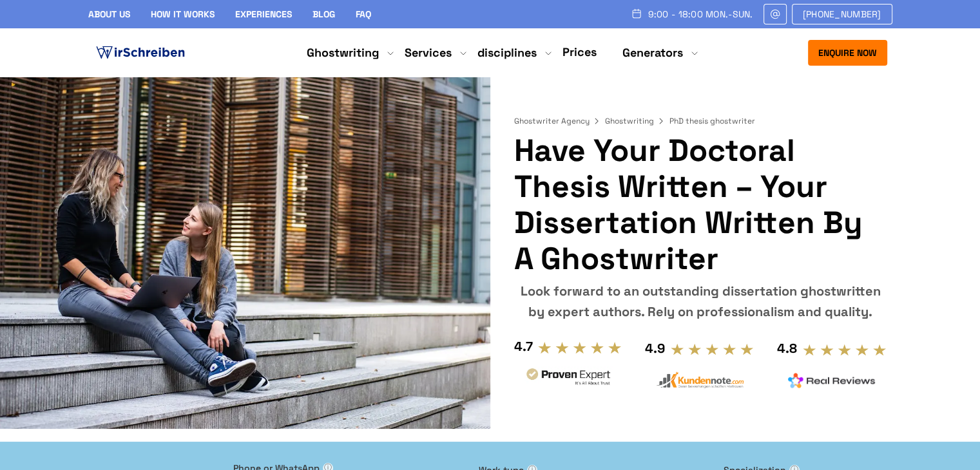 This screenshot has width=980, height=470. I want to click on a: Experiences, so click(263, 14).